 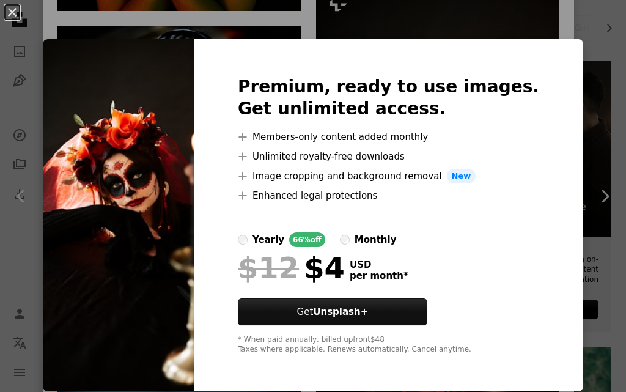 I want to click on img: premium_photo-1695725168383-1a14c0dcb952, so click(x=118, y=215).